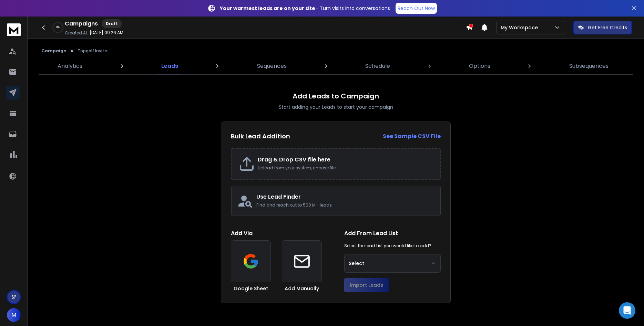  I want to click on p: Topgolf Invite, so click(93, 51).